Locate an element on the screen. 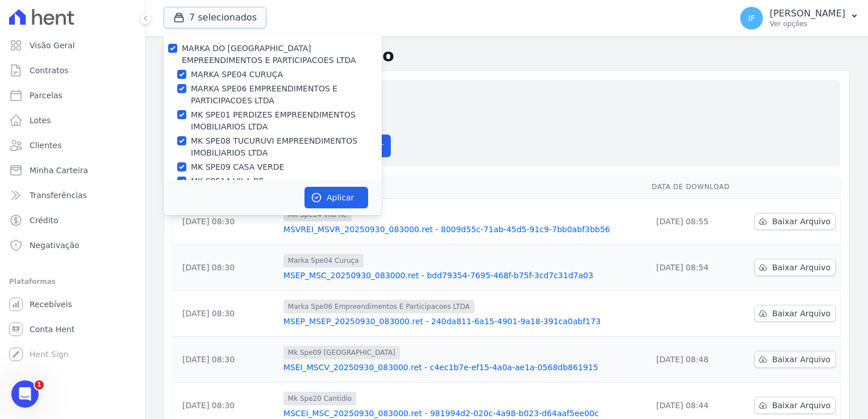 This screenshot has height=419, width=868. span: Minha Carteira is located at coordinates (59, 171).